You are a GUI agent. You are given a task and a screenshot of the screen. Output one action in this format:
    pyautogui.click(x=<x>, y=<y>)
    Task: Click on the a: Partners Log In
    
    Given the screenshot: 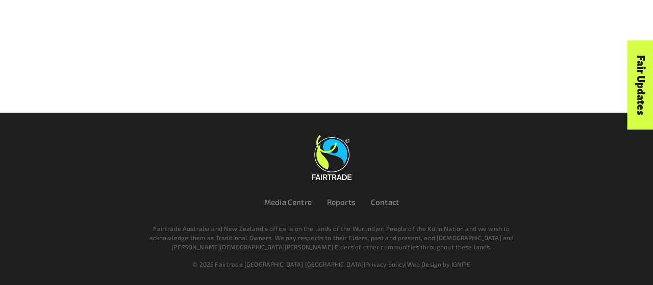 What is the action you would take?
    pyautogui.click(x=166, y=17)
    